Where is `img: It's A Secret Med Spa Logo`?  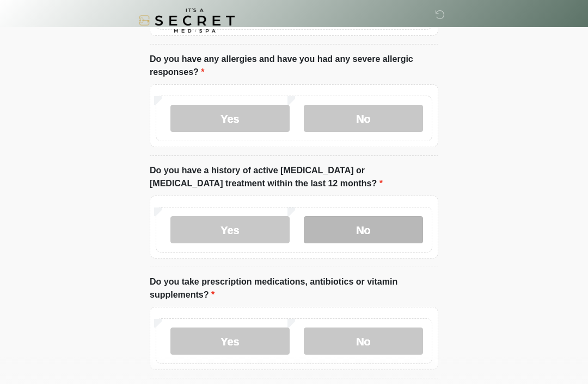 img: It's A Secret Med Spa Logo is located at coordinates (187, 20).